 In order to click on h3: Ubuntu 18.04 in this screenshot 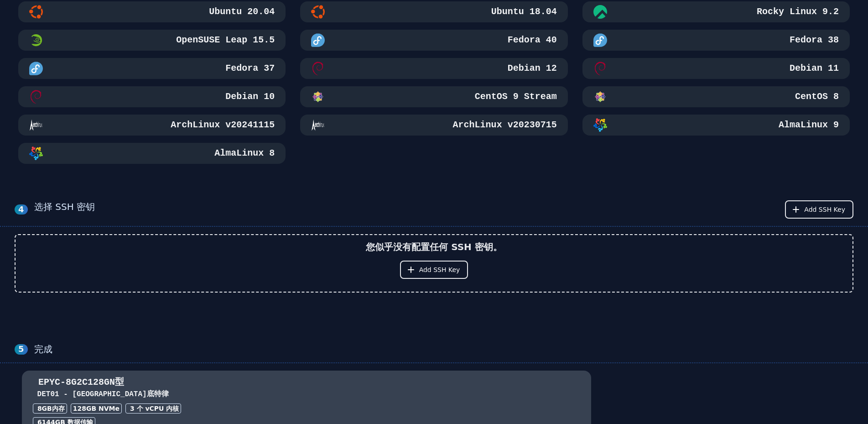, I will do `click(523, 12)`.